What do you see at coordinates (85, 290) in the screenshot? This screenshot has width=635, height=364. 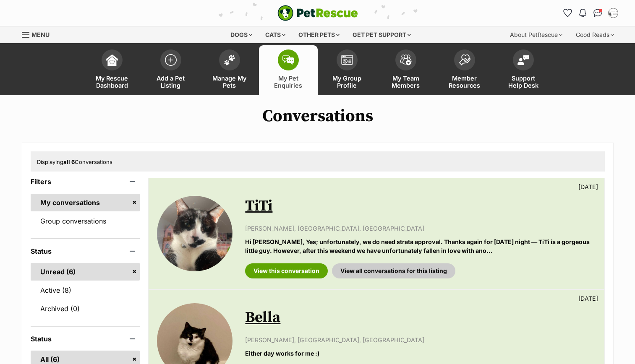 I see `a: Active (8)` at bounding box center [85, 290].